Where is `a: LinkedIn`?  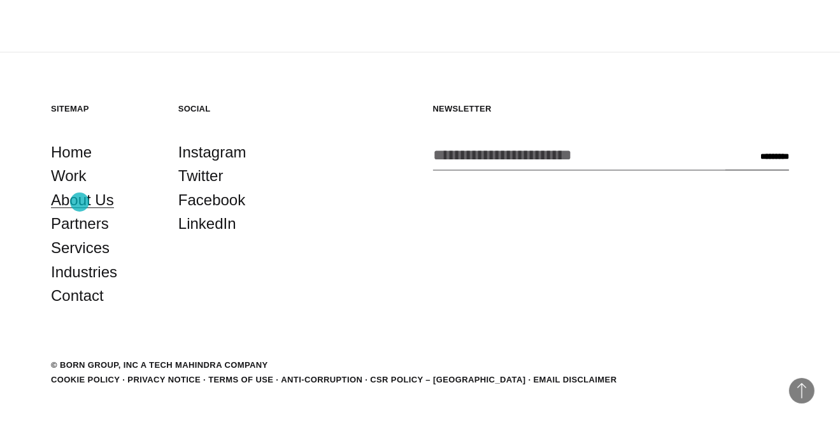
a: LinkedIn is located at coordinates (207, 224).